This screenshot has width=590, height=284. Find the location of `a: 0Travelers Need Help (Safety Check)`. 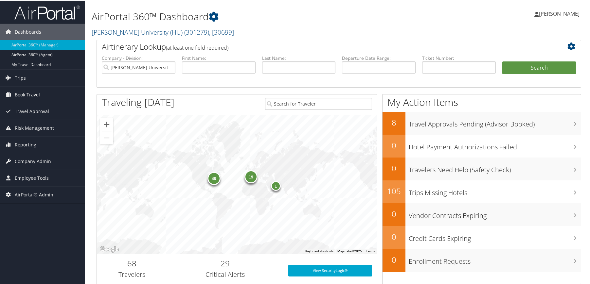

a: 0Travelers Need Help (Safety Check) is located at coordinates (481, 168).